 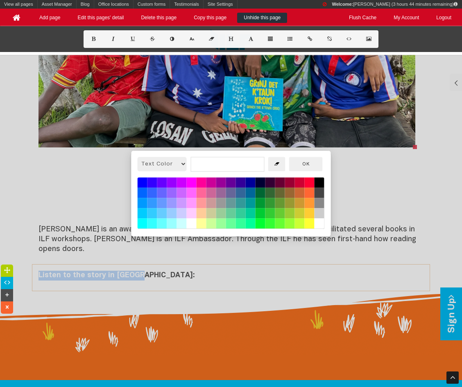 What do you see at coordinates (456, 4) in the screenshot?
I see `i: Your IP: 1.156.72.154` at bounding box center [456, 4].